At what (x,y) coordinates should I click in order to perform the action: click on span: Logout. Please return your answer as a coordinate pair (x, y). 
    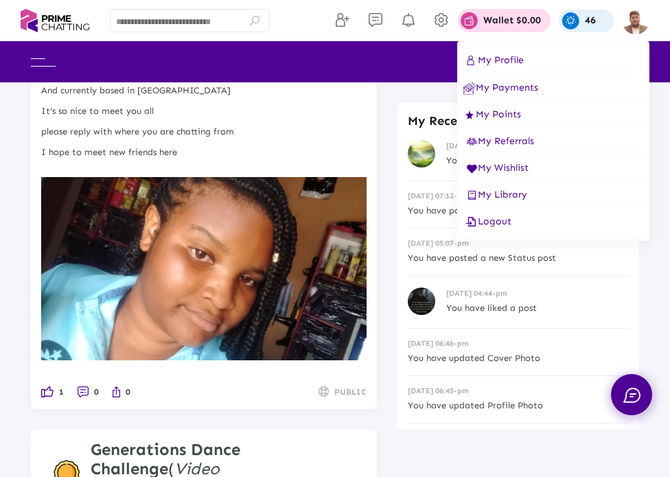
    Looking at the image, I should click on (488, 221).